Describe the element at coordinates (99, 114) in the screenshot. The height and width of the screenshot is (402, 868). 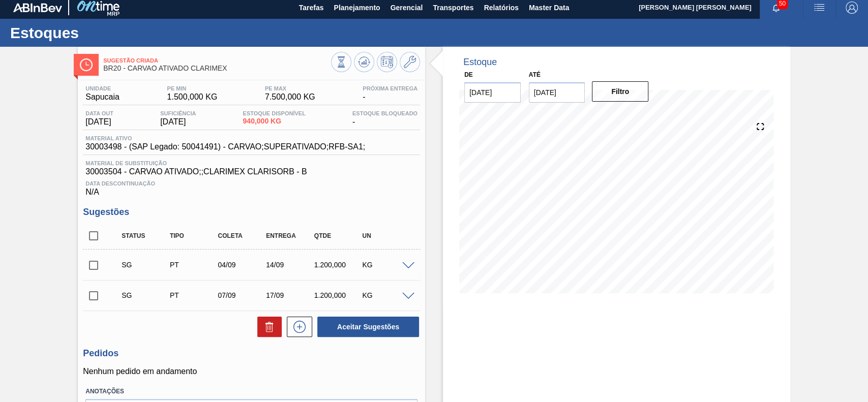
I see `span: Data out` at that location.